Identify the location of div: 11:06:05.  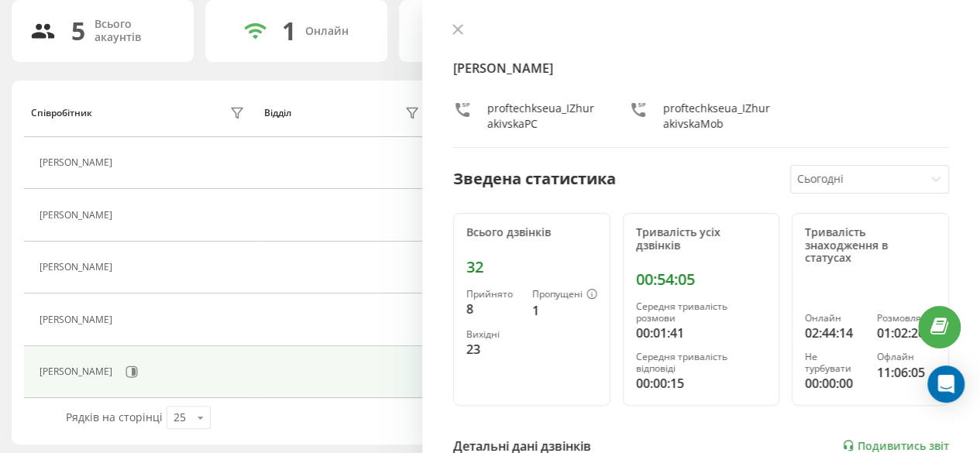
(906, 372).